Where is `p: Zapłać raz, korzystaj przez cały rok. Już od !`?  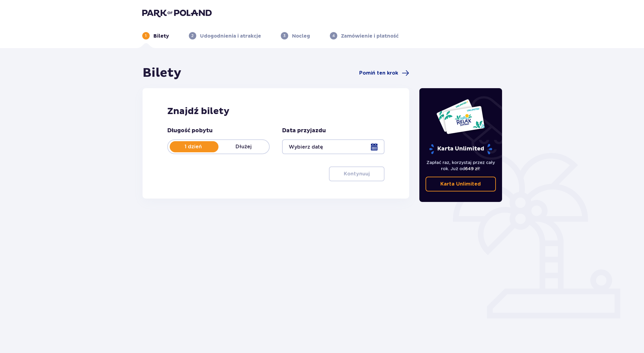
p: Zapłać raz, korzystaj przez cały rok. Już od ! is located at coordinates (461, 166).